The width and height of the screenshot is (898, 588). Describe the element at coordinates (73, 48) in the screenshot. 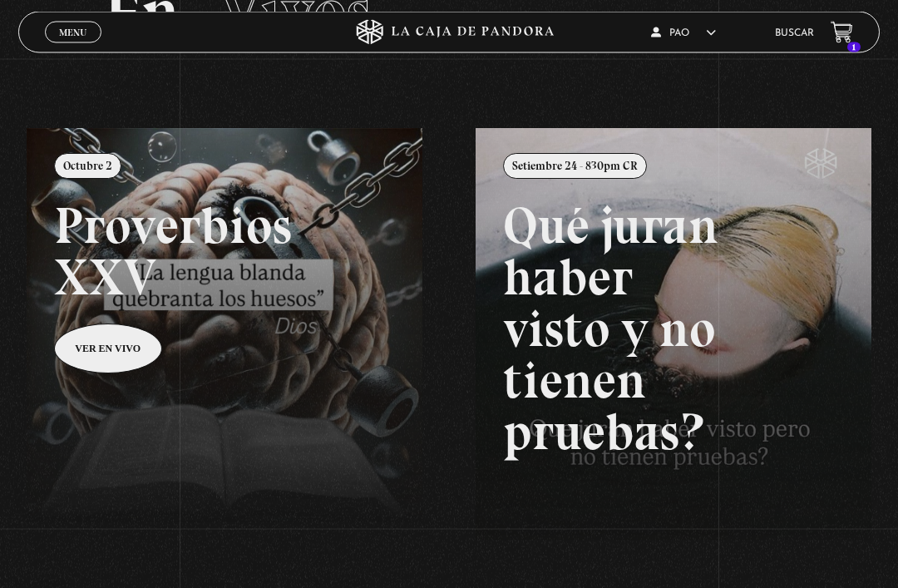

I see `span: Cerrar` at that location.